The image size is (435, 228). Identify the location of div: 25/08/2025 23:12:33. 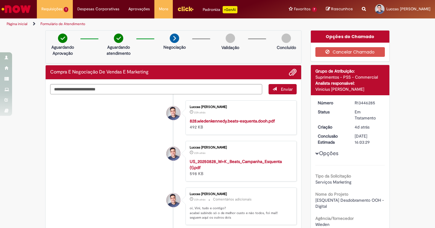
(368, 127).